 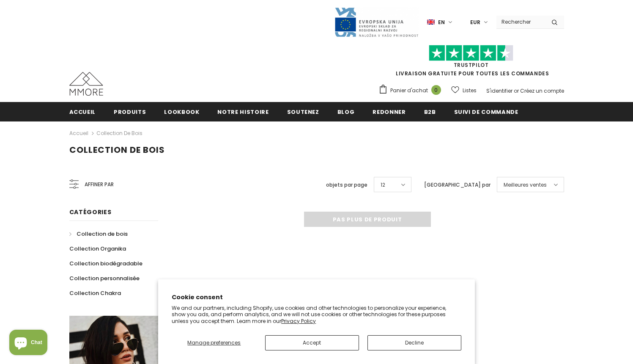 What do you see at coordinates (376, 22) in the screenshot?
I see `img: Javni Razpis` at bounding box center [376, 22].